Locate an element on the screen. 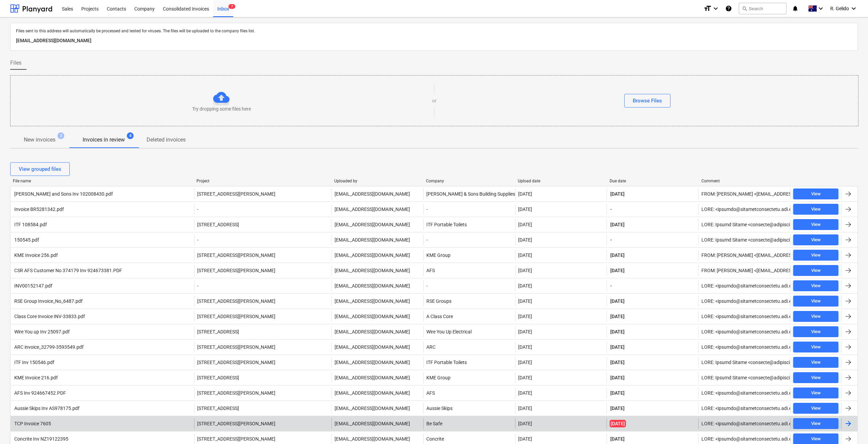 This screenshot has width=868, height=444. div: ARC is located at coordinates (469, 347).